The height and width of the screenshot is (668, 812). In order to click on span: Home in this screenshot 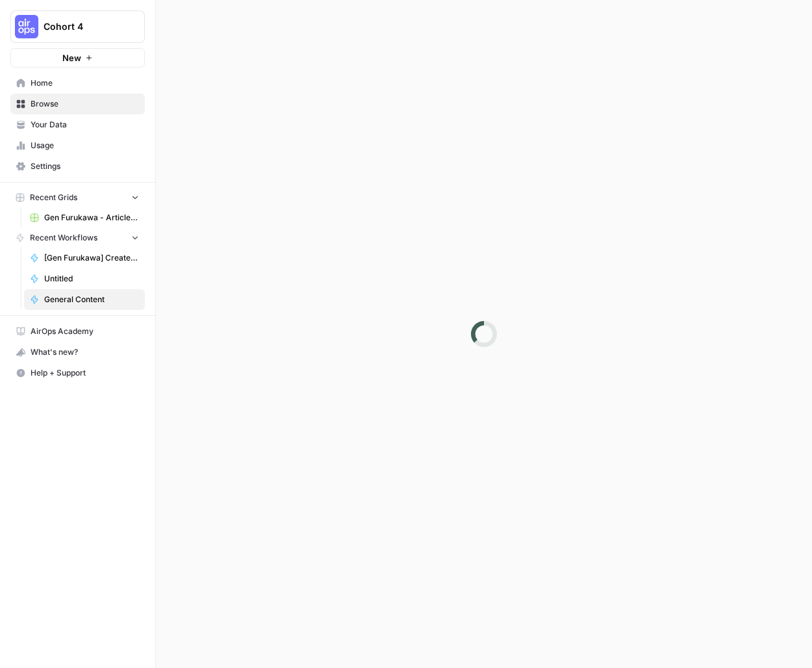, I will do `click(84, 83)`.